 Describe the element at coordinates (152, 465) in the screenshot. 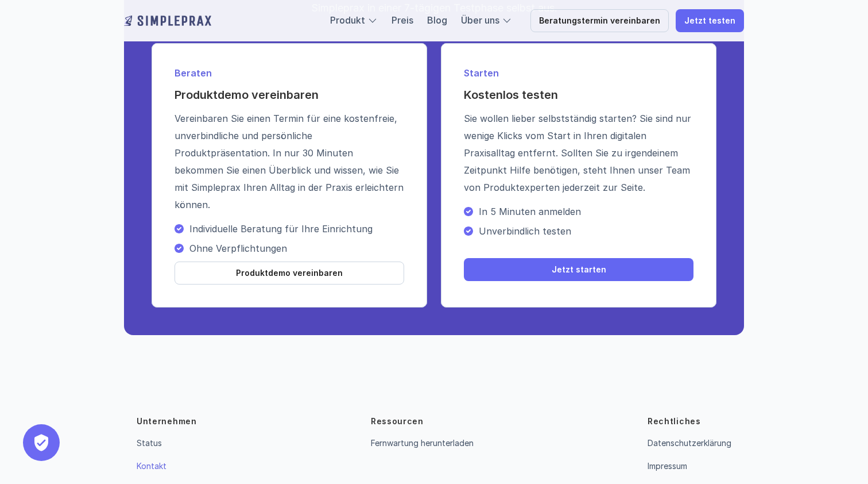

I see `a: Kontakt` at that location.